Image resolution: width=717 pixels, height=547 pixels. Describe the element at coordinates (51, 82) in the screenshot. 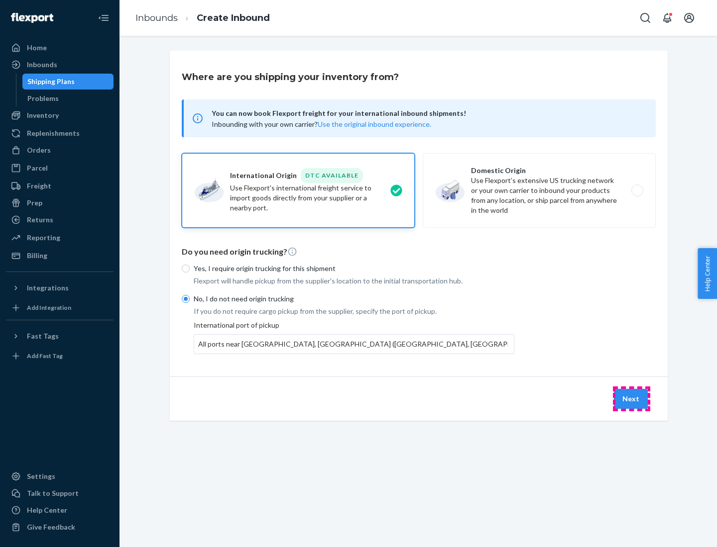

I see `div: Shipping Plans` at that location.